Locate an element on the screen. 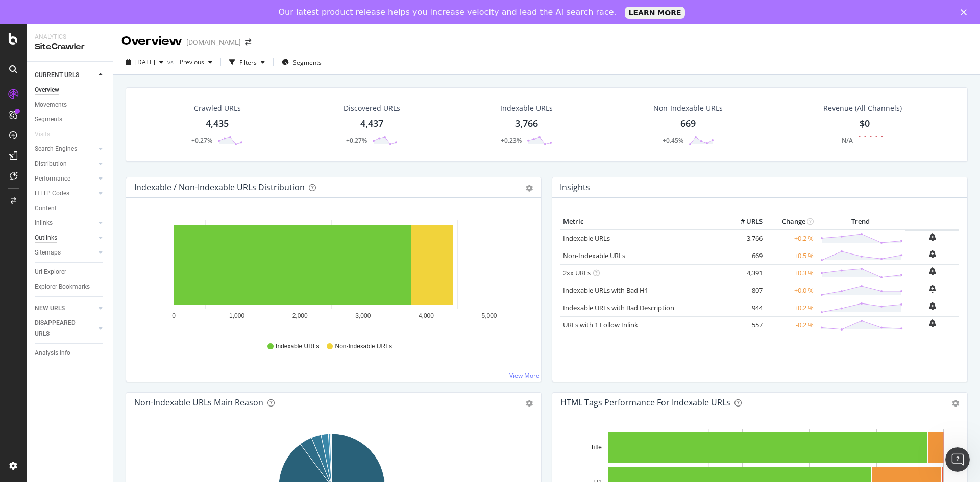 The image size is (980, 482). div: 3,766 is located at coordinates (526, 124).